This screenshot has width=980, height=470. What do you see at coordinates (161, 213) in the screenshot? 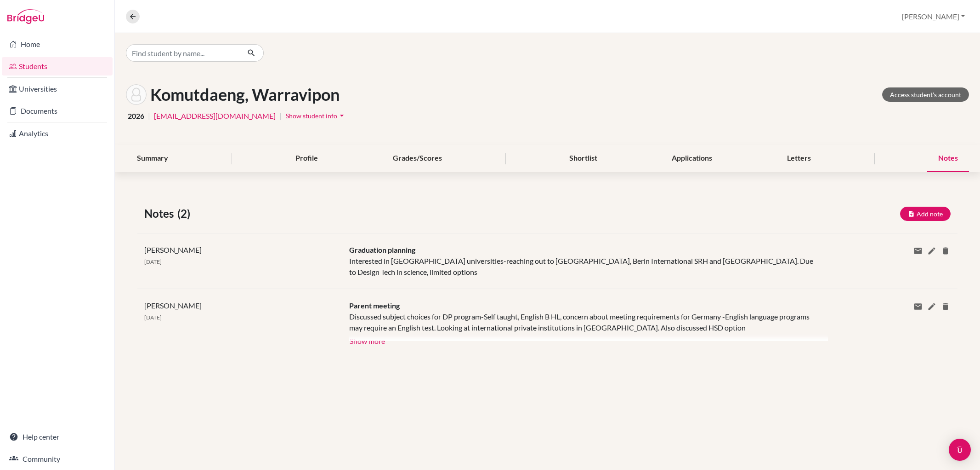
I see `span: Notes` at bounding box center [161, 213].